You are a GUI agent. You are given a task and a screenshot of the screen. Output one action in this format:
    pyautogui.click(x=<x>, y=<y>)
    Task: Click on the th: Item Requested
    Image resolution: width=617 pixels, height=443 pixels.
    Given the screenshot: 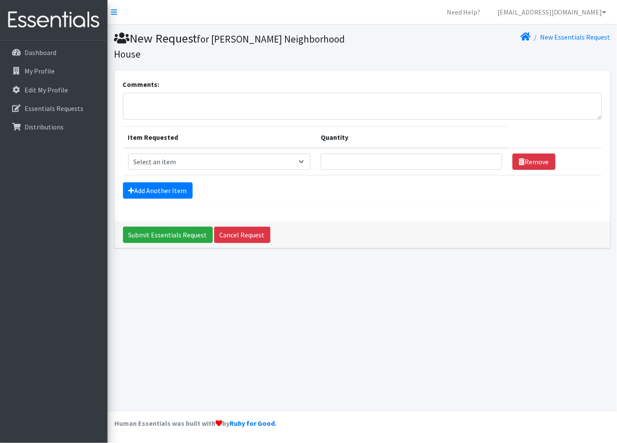 What is the action you would take?
    pyautogui.click(x=219, y=138)
    